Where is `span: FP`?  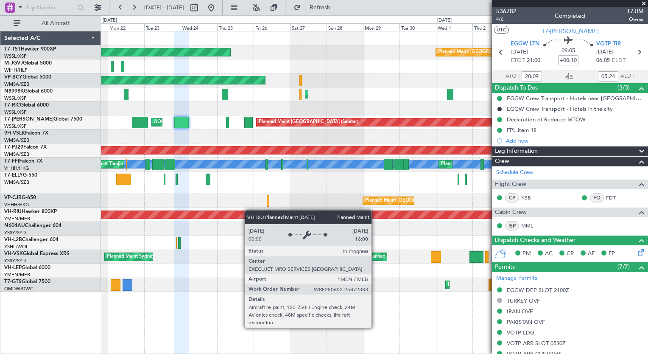 span: FP is located at coordinates (612, 254).